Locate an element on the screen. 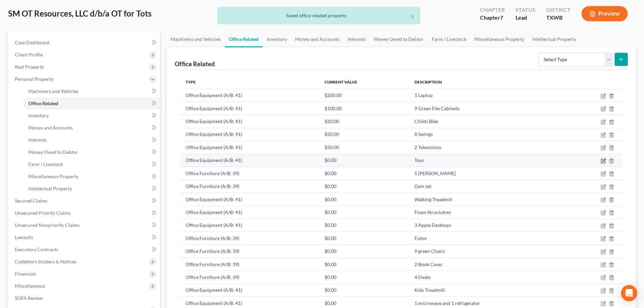 This screenshot has width=644, height=308. td: 9 Green File Cabinets is located at coordinates (488, 108).